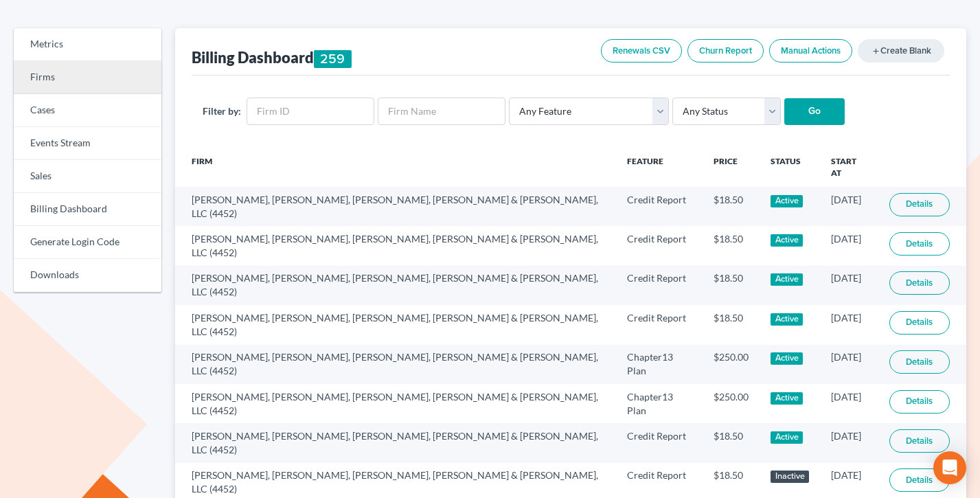  Describe the element at coordinates (790, 476) in the screenshot. I see `div: Inactive` at that location.